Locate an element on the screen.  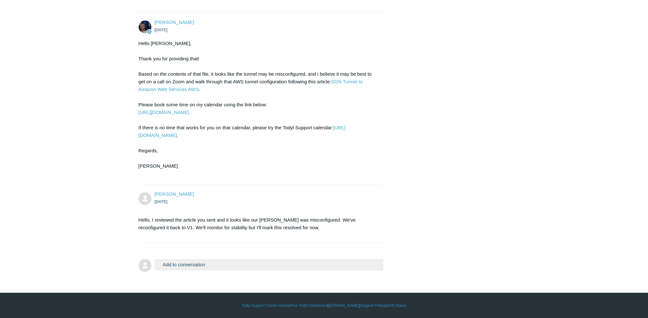
span: Connor Davis is located at coordinates (174, 22).